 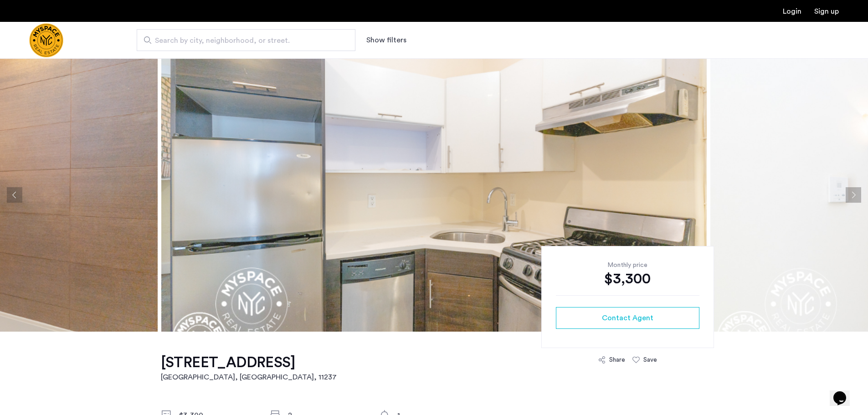 What do you see at coordinates (826, 12) in the screenshot?
I see `a: Registration` at bounding box center [826, 12].